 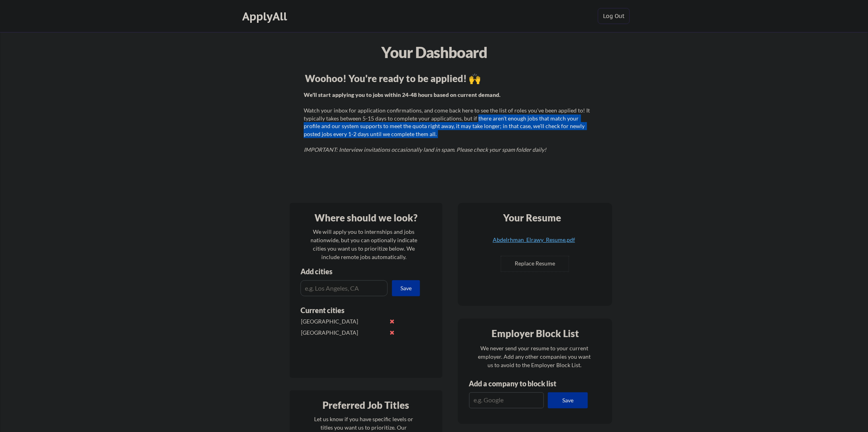 What do you see at coordinates (363, 244) in the screenshot?
I see `div: We will apply you to internships and jobs nationwide, but you can optionally indicate cities you ...` at bounding box center [363, 244].